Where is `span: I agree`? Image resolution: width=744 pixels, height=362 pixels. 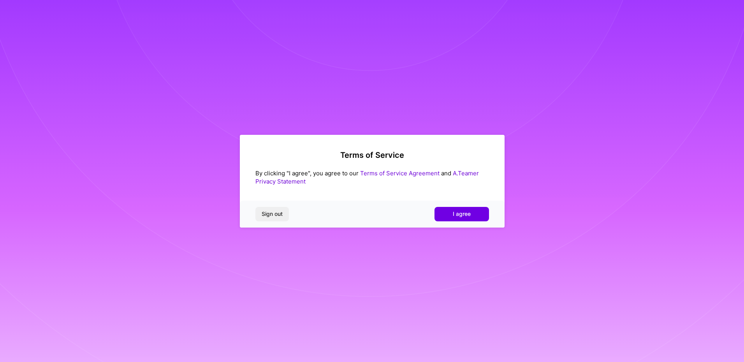
span: I agree is located at coordinates (462, 214).